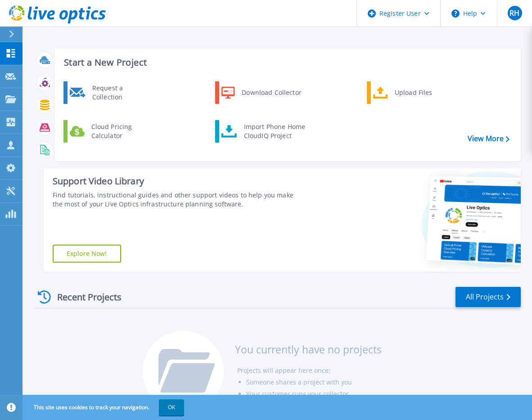 The width and height of the screenshot is (532, 420). Describe the element at coordinates (104, 408) in the screenshot. I see `span: This site uses cookies to track your navigation.` at that location.